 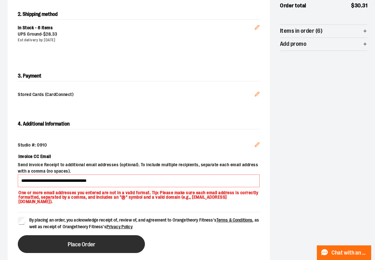 I want to click on p: One or more email addresses you entered are not in a valid format. Tip: Please make sure each ema..., so click(x=139, y=196).